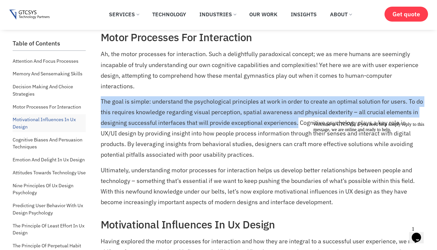 This screenshot has width=437, height=250. Describe the element at coordinates (340, 14) in the screenshot. I see `a: About` at that location.